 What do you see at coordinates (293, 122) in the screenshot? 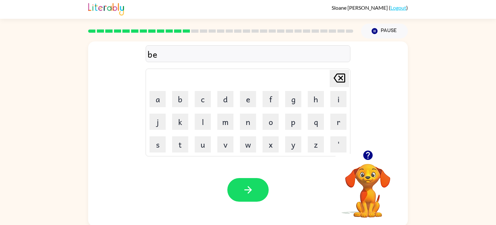
I see `button: p` at bounding box center [293, 122].